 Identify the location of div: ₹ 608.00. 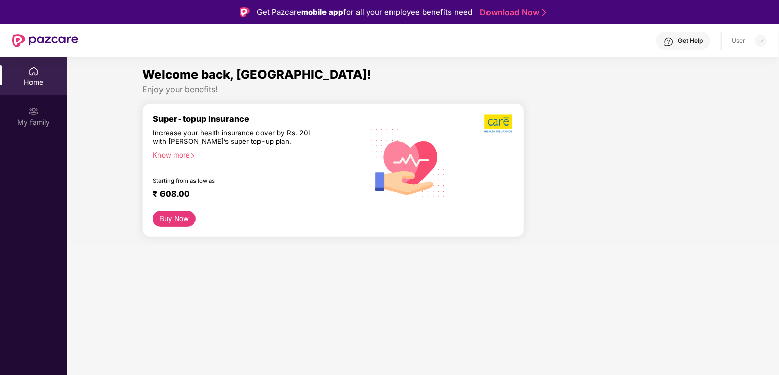
(253, 194).